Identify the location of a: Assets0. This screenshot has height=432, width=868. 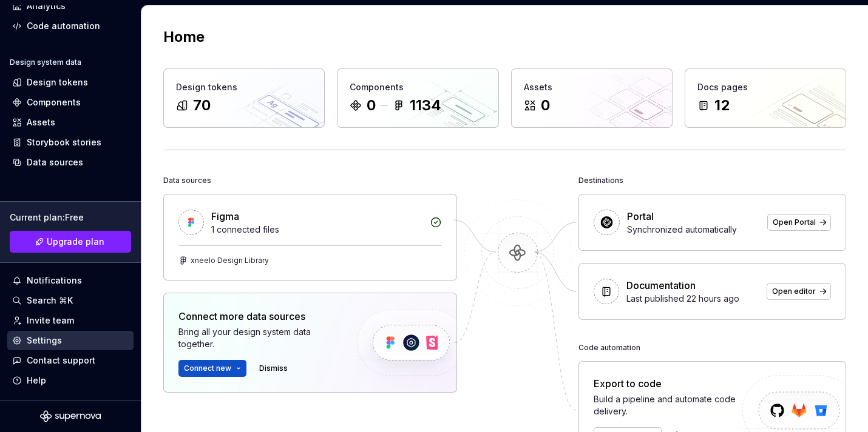
(592, 98).